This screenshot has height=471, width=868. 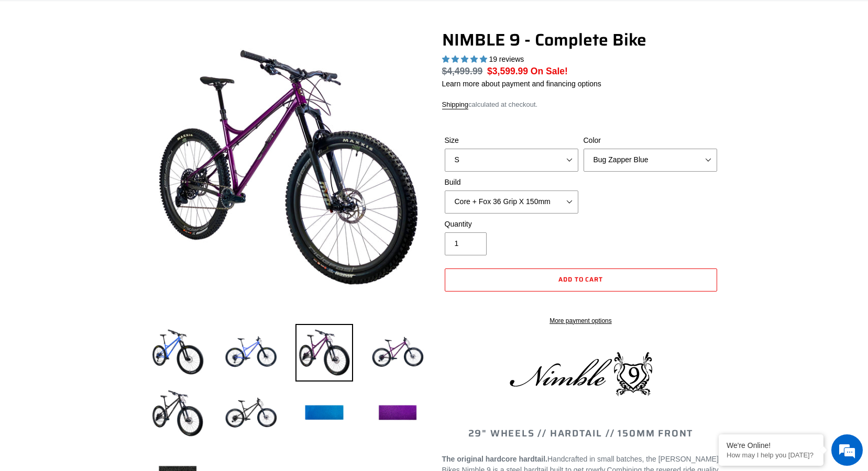 I want to click on a: Shipping, so click(x=455, y=105).